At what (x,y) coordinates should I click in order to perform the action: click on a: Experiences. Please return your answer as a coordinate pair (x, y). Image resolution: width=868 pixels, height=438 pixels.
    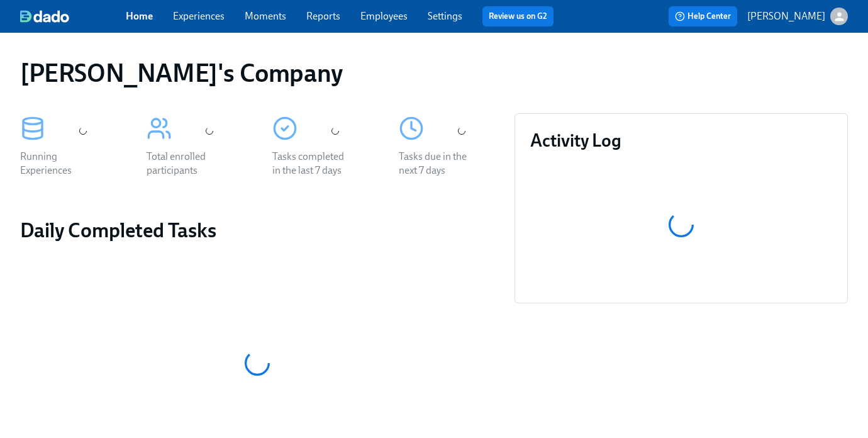
    Looking at the image, I should click on (199, 16).